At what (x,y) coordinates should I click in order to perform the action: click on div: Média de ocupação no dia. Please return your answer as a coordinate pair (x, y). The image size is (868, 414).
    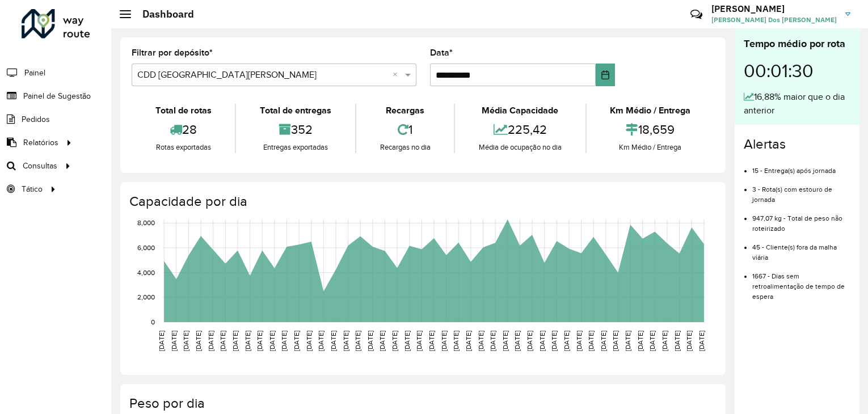
    Looking at the image, I should click on (520, 148).